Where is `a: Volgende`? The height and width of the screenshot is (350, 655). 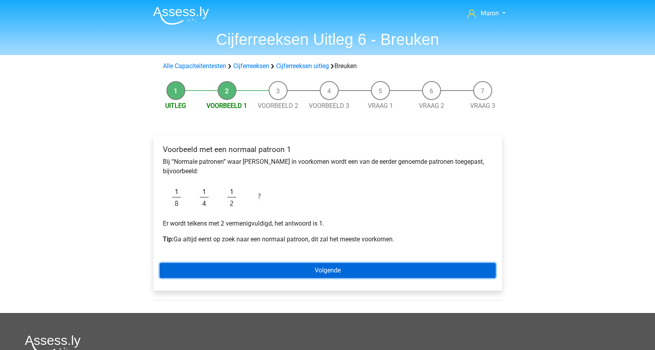 a: Volgende is located at coordinates (328, 270).